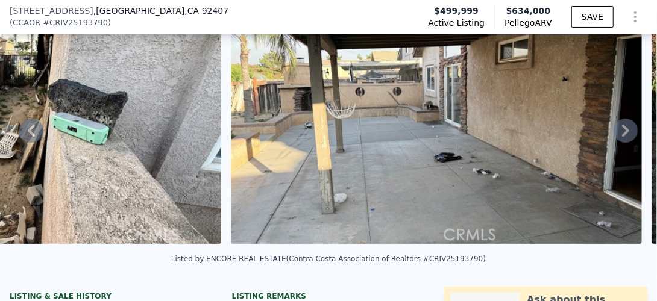  I want to click on div: Listed by ENCORE REAL ESTATE (Contra Costa Association of Realtors #CRIV25193790), so click(328, 259).